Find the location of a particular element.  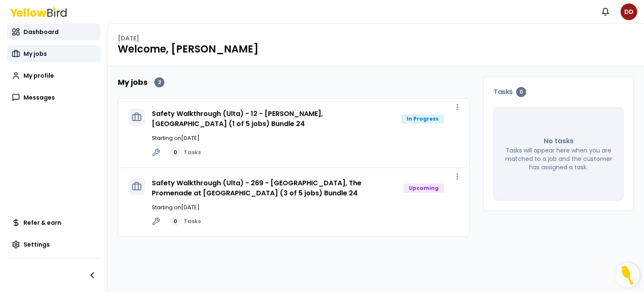

h2: My jobs is located at coordinates (132, 83).